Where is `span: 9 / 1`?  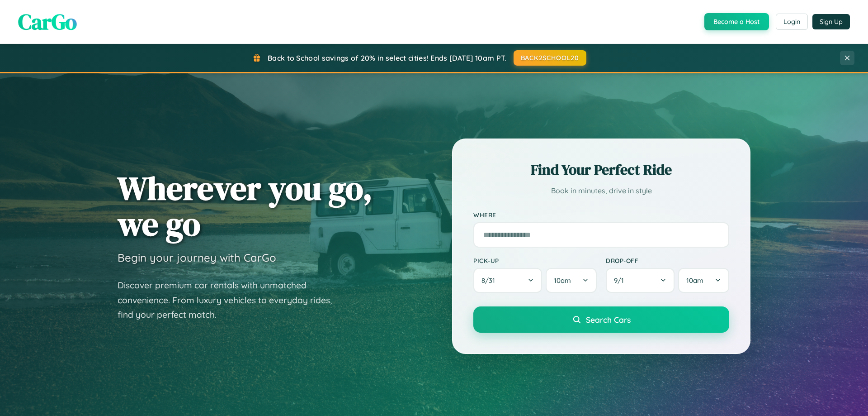 span: 9 / 1 is located at coordinates (621, 280).